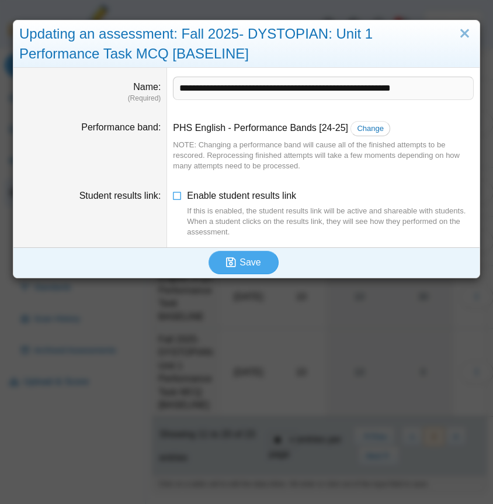 The image size is (493, 504). I want to click on label: Performance band, so click(121, 127).